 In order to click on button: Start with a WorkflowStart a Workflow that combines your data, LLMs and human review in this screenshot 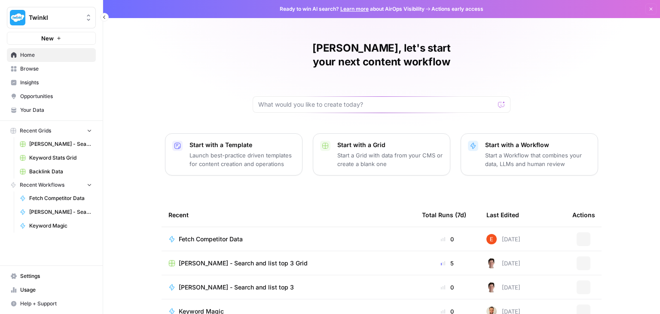, I will do `click(529, 154)`.